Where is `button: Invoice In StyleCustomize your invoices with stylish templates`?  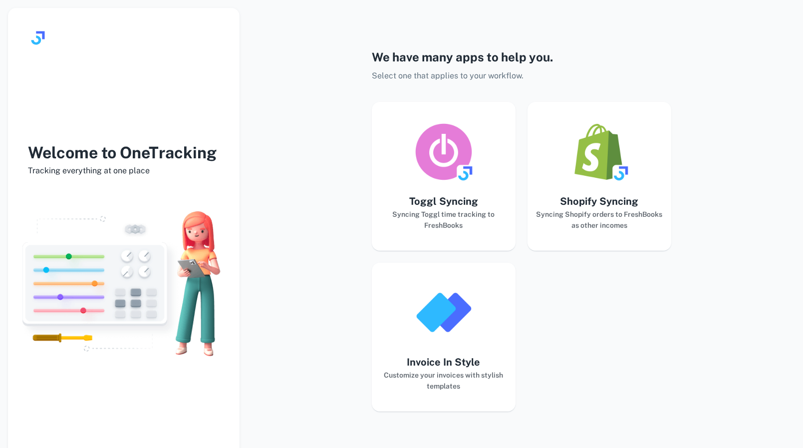
button: Invoice In StyleCustomize your invoices with stylish templates is located at coordinates (444, 337).